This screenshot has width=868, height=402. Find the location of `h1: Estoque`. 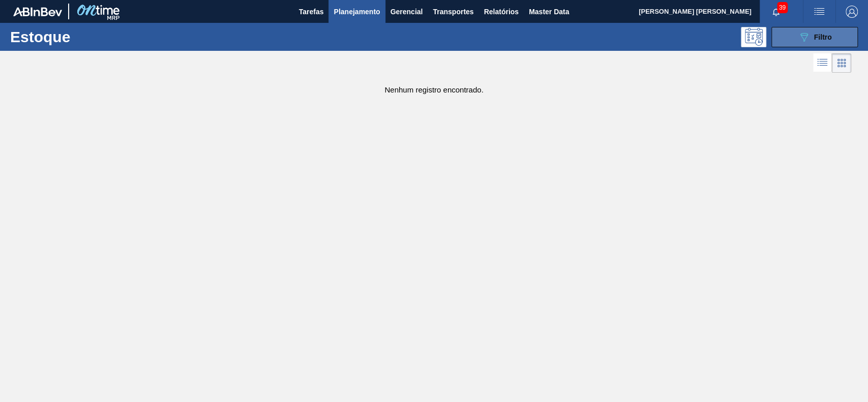

h1: Estoque is located at coordinates (84, 37).